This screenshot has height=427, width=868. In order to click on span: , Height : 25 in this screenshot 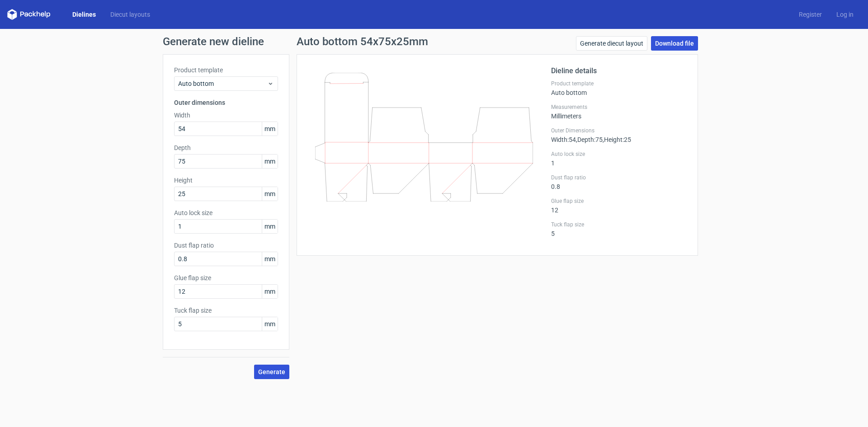, I will do `click(616, 139)`.